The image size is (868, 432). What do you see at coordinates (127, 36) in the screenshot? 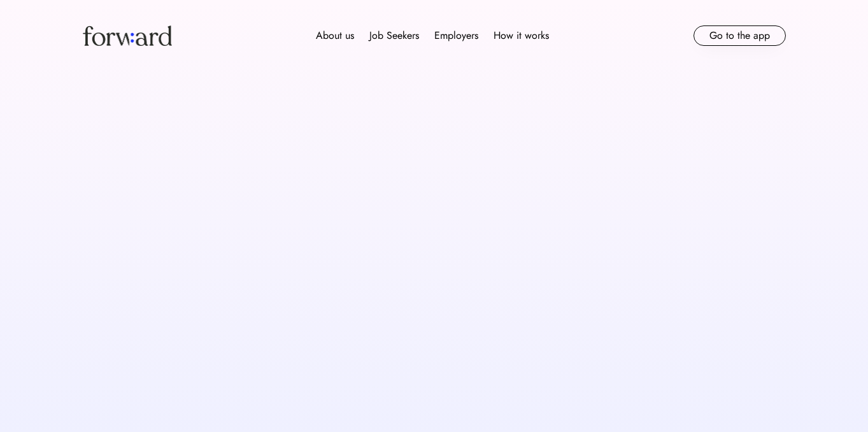
I see `img: Forward logo` at bounding box center [127, 36].